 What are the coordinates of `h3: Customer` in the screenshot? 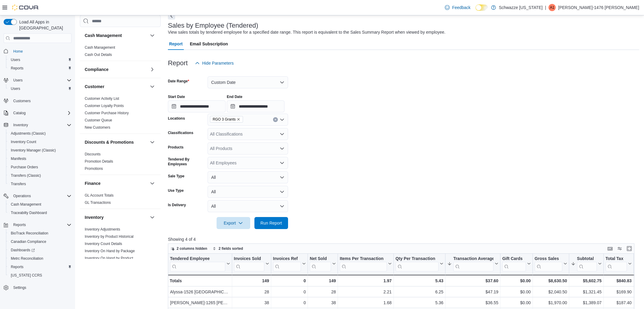 It's located at (94, 86).